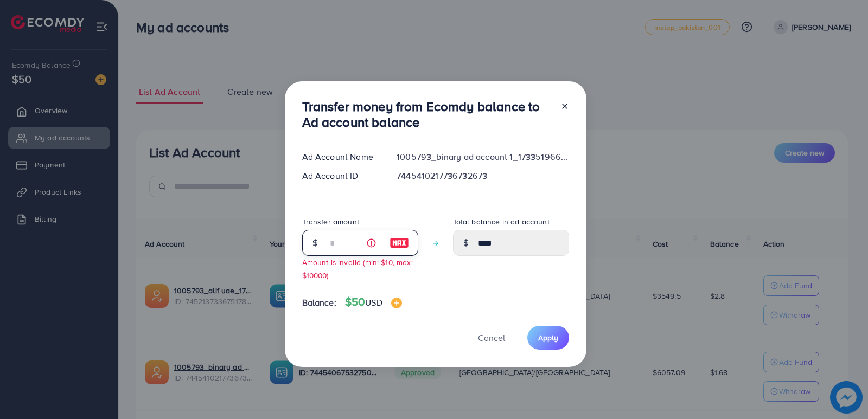 Image resolution: width=868 pixels, height=419 pixels. What do you see at coordinates (319, 303) in the screenshot?
I see `span: Balance:` at bounding box center [319, 303].